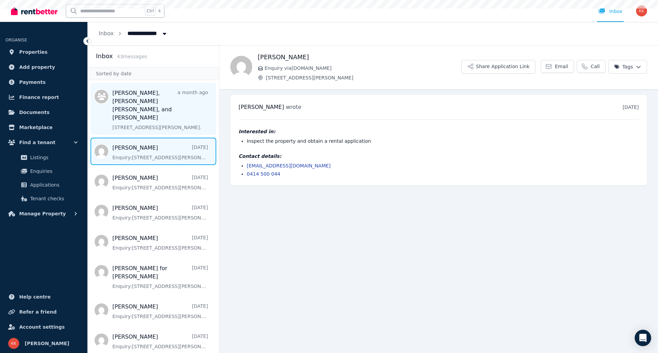 This screenshot has width=658, height=353. I want to click on div: Inbox, so click(611, 11).